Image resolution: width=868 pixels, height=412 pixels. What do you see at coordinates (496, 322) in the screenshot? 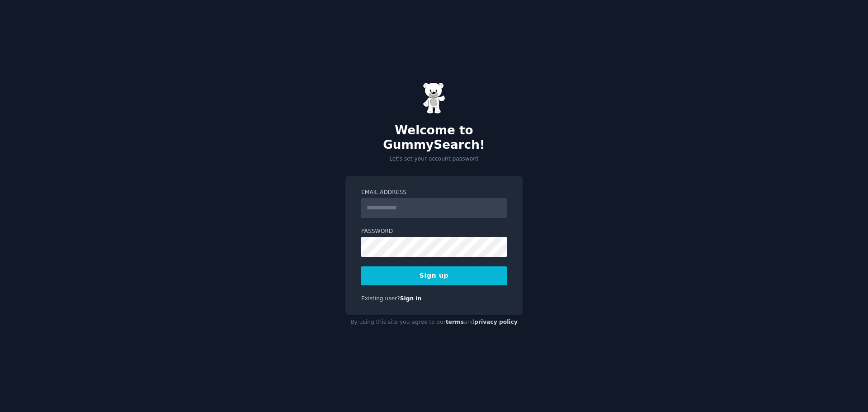
I see `a: privacy policy` at bounding box center [496, 322].